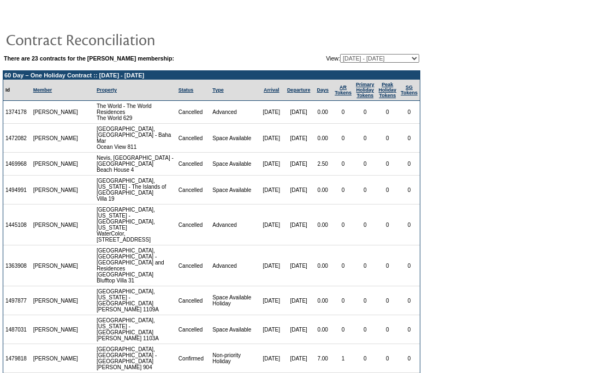  Describe the element at coordinates (365, 90) in the screenshot. I see `a: Primary HolidayTokens` at that location.